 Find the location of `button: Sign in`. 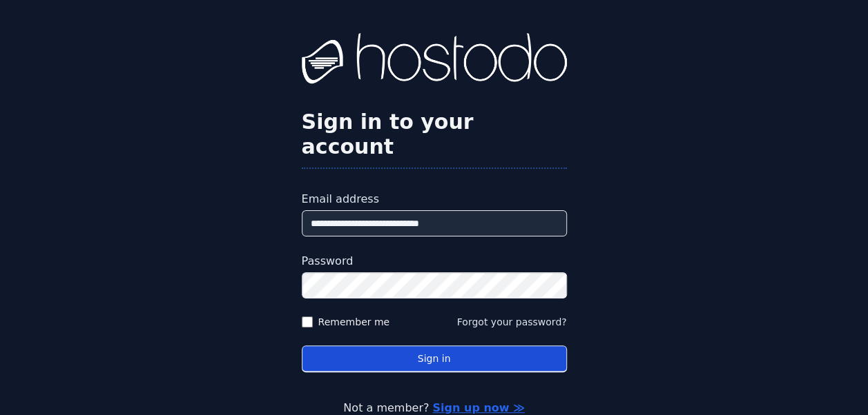

button: Sign in is located at coordinates (435, 359).